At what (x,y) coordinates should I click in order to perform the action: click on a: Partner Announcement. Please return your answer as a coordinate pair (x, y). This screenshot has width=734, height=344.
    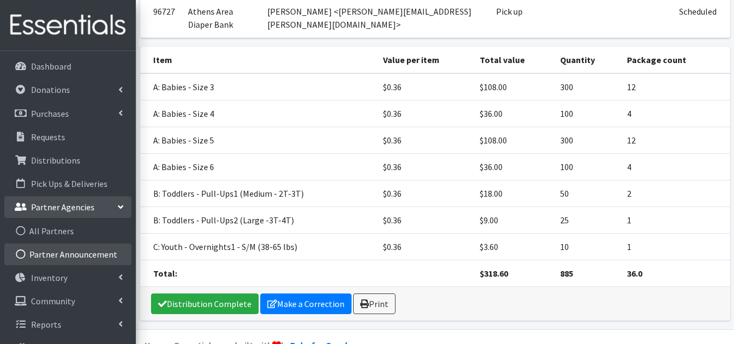
    Looking at the image, I should click on (68, 254).